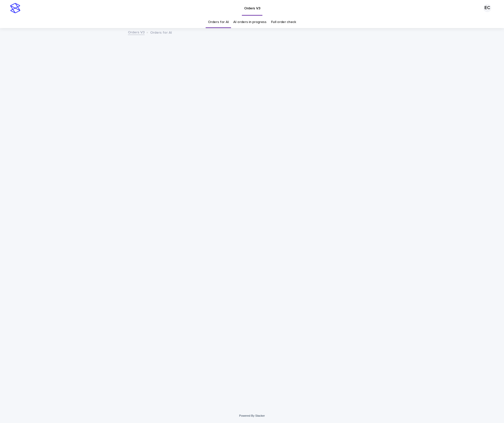  I want to click on div: EC, so click(488, 8).